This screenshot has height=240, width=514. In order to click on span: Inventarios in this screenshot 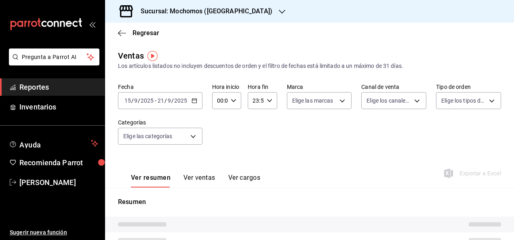, I will do `click(59, 107)`.